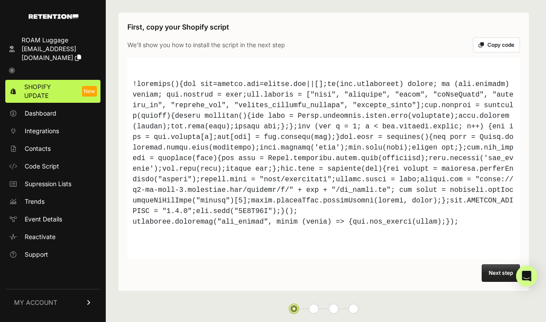  Describe the element at coordinates (34, 201) in the screenshot. I see `span: Trends` at that location.